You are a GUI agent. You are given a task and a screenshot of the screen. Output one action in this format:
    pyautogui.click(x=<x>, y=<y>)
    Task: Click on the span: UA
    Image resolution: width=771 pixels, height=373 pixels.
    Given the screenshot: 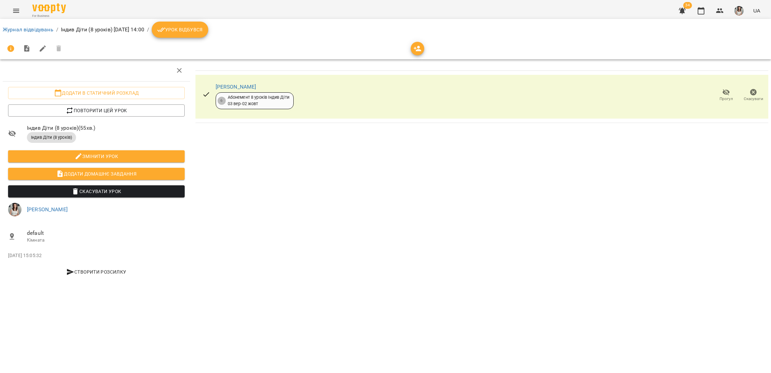 What is the action you would take?
    pyautogui.click(x=757, y=10)
    